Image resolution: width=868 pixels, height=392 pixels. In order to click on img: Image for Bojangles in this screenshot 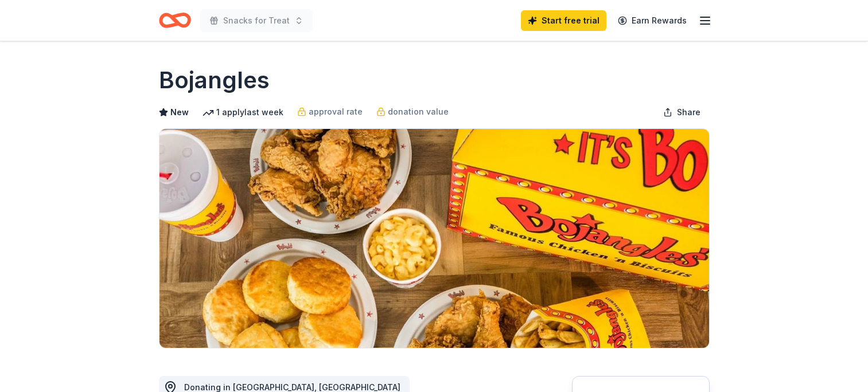, I will do `click(434, 238)`.